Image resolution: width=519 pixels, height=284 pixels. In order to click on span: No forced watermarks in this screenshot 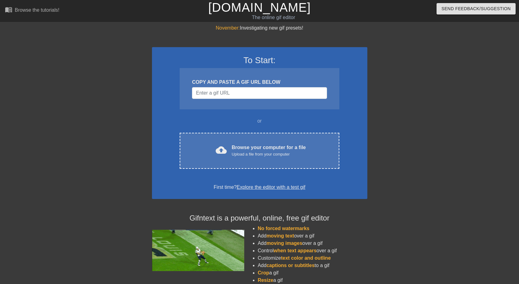, I will do `click(284, 228)`.